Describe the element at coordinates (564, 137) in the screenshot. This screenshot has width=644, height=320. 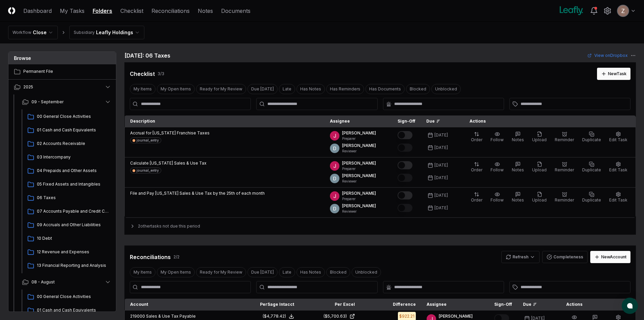
I see `button: Reminder` at that location.